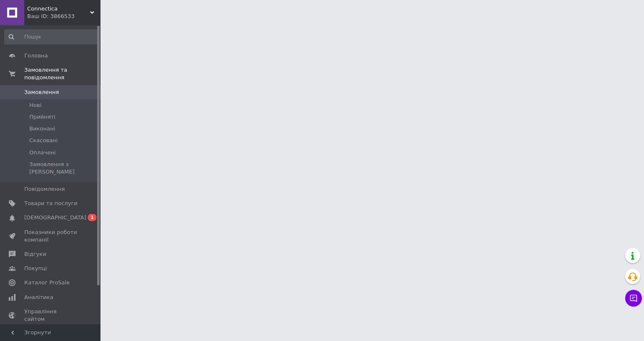 Image resolution: width=644 pixels, height=341 pixels. I want to click on span: Відгуки, so click(36, 254).